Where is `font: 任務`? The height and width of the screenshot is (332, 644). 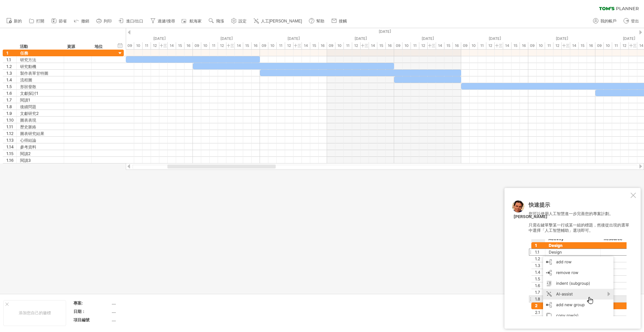 font: 任務 is located at coordinates (24, 53).